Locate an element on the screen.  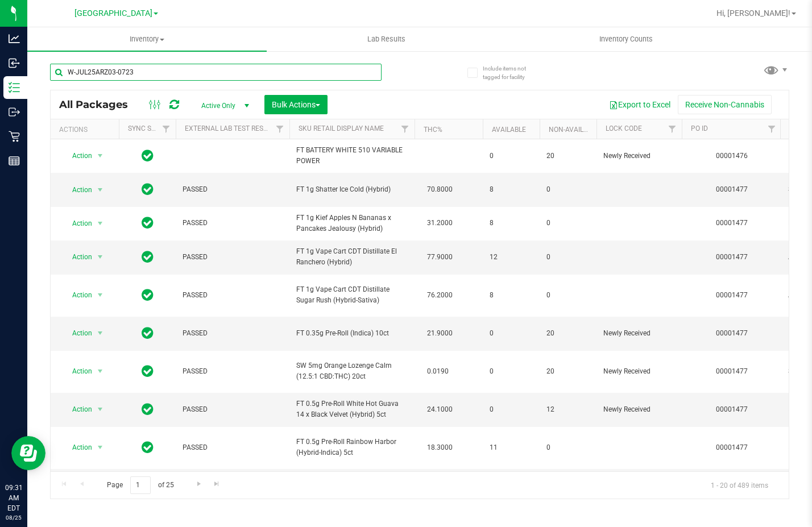
a: Sync Status is located at coordinates (149, 128).